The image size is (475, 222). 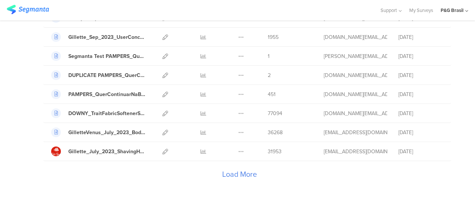 I want to click on a: Segmanta Test PAMPERS_QuerContinuarNaBase_Aug_2023, so click(x=98, y=56).